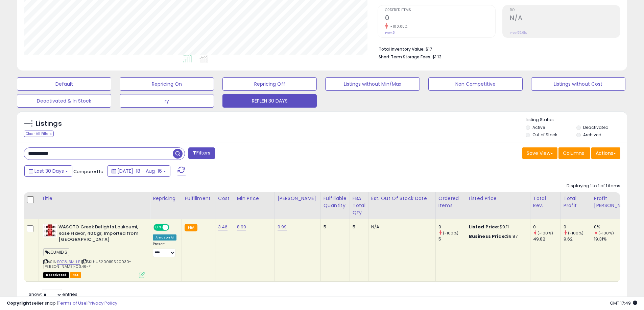  I want to click on span: ON, so click(158, 228).